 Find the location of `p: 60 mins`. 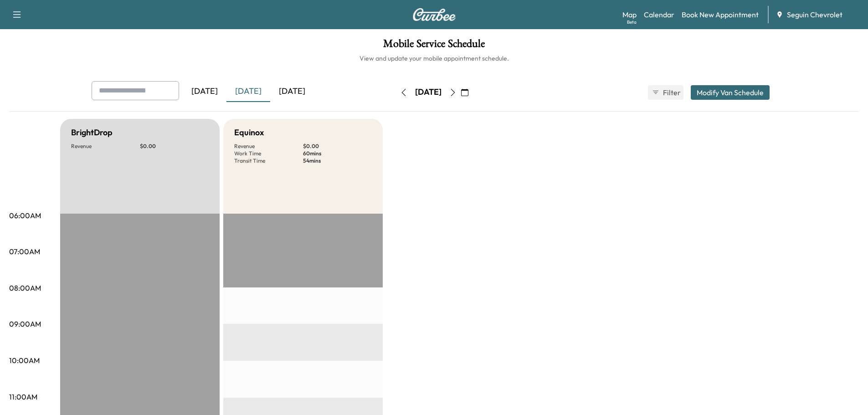

p: 60 mins is located at coordinates (337, 154).